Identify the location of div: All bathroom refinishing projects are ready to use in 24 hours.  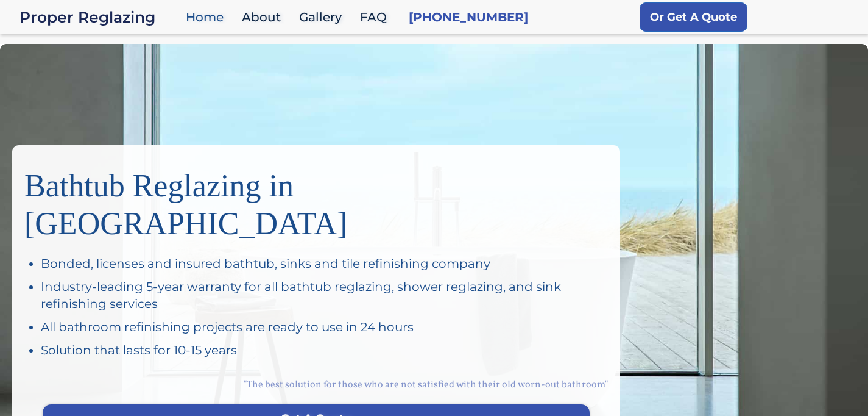
(324, 327).